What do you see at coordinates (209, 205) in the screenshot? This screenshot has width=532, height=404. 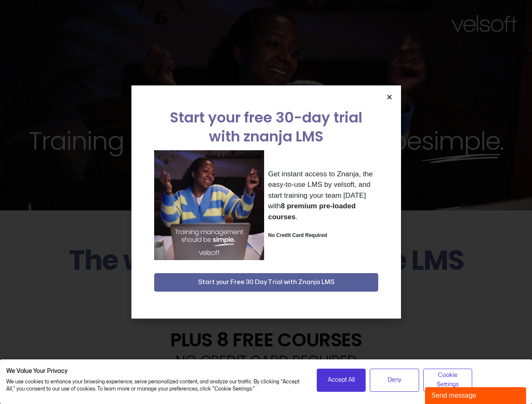 I see `img: a woman sitting at her laptop dancing` at bounding box center [209, 205].